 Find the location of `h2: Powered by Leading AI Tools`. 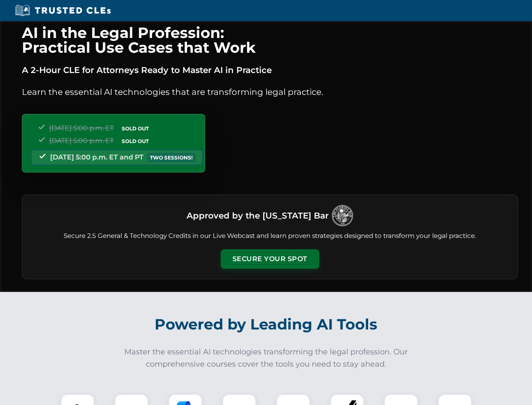

h2: Powered by Leading AI Tools is located at coordinates (266, 324).